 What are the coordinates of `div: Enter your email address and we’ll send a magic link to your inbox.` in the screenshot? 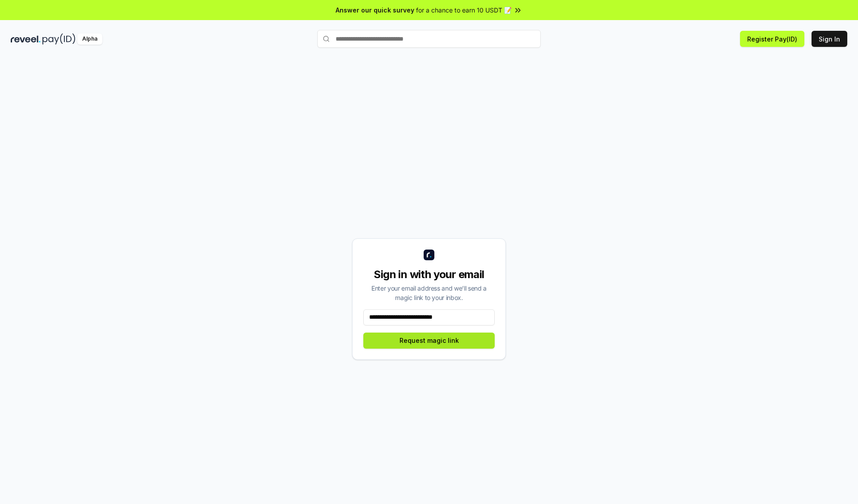 It's located at (429, 293).